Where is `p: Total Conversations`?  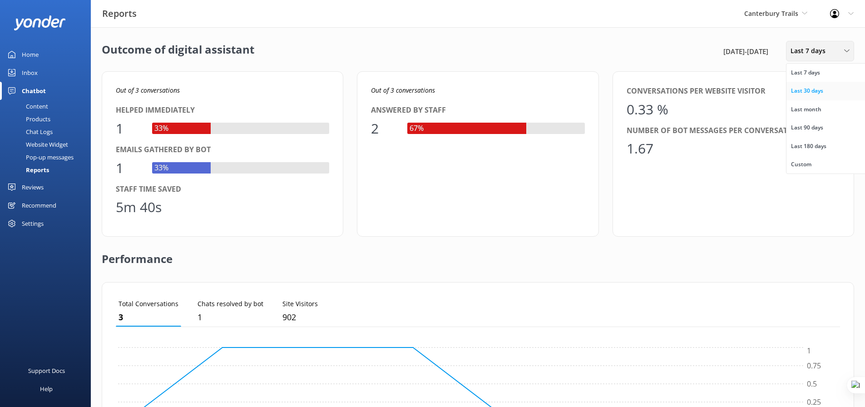
p: Total Conversations is located at coordinates (149, 304).